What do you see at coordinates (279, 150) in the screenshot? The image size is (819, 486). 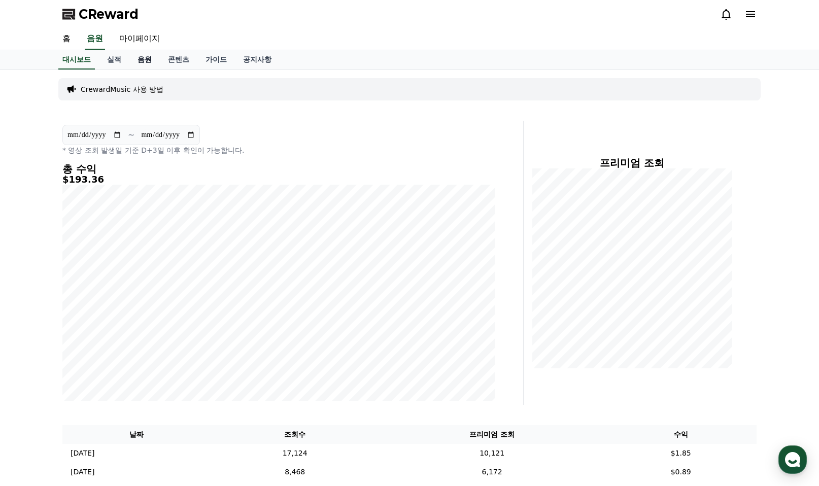 I see `p: * 영상 조회 발생일 기준 D+3일 이후 확인이 가능합니다.` at bounding box center [279, 150].